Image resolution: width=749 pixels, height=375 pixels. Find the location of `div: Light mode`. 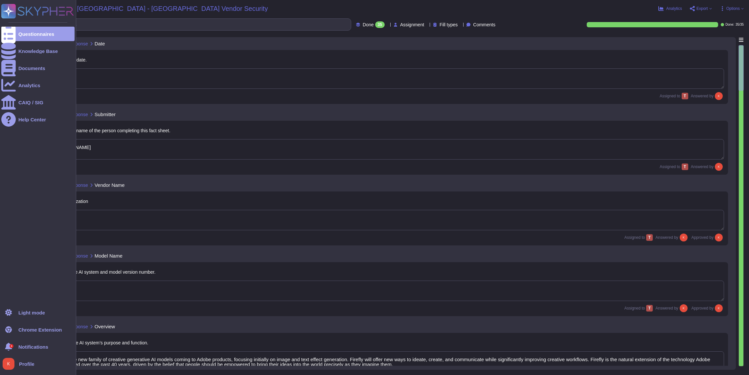

div: Light mode is located at coordinates (32, 312).